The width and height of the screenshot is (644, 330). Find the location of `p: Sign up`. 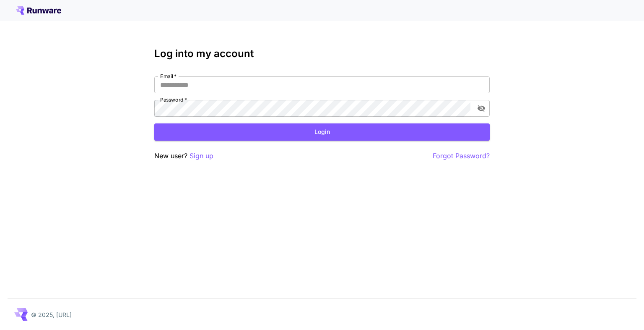

p: Sign up is located at coordinates (201, 156).